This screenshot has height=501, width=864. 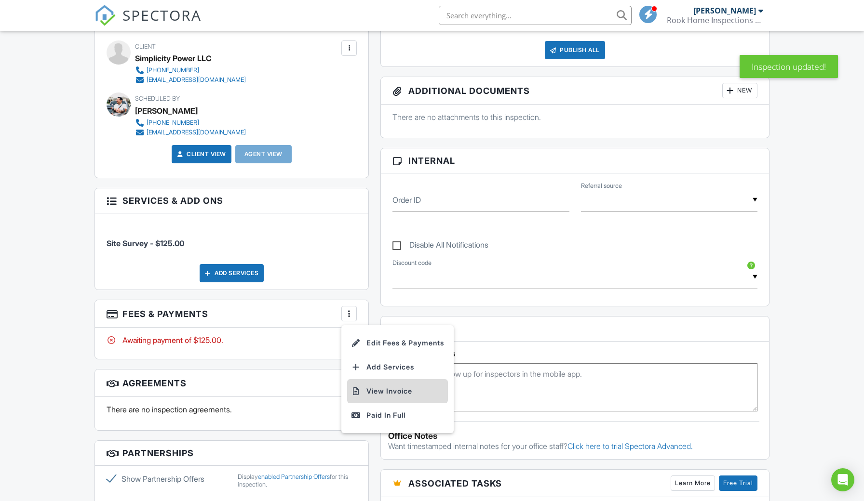 What do you see at coordinates (455, 483) in the screenshot?
I see `span: Associated Tasks` at bounding box center [455, 483].